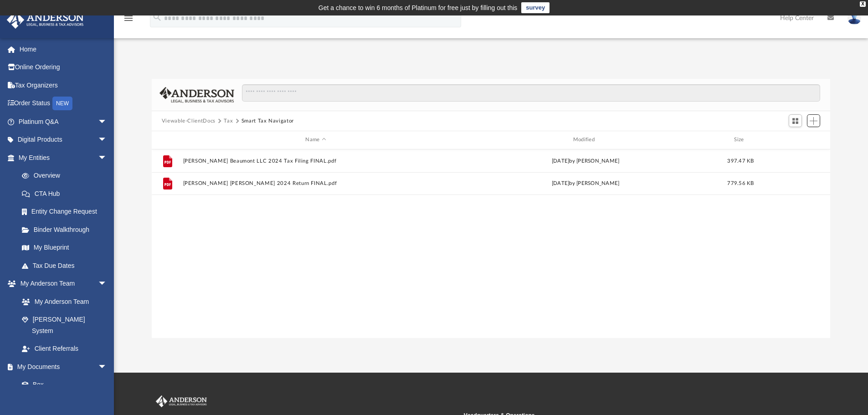 Image resolution: width=868 pixels, height=415 pixels. I want to click on a: My Entitiesarrow_drop_down, so click(64, 157).